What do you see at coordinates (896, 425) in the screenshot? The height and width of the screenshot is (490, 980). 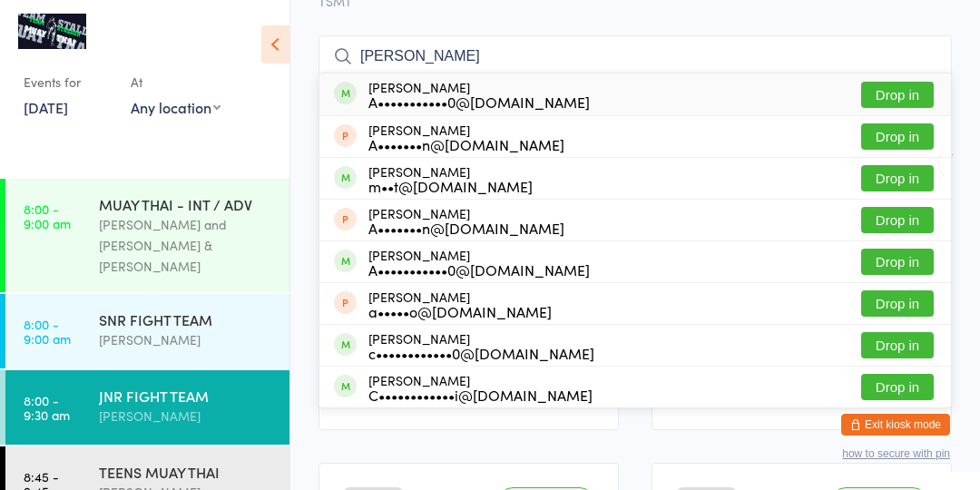 I see `button: Exit kiosk mode` at bounding box center [896, 425].